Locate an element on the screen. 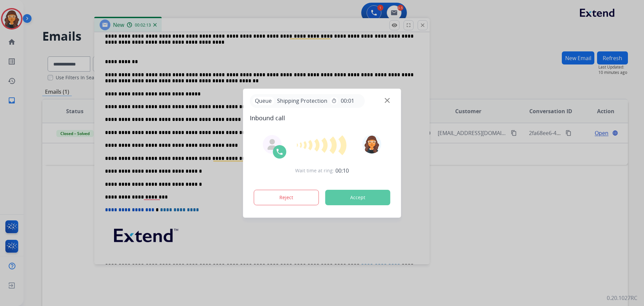  img: agent-avatar is located at coordinates (272, 145).